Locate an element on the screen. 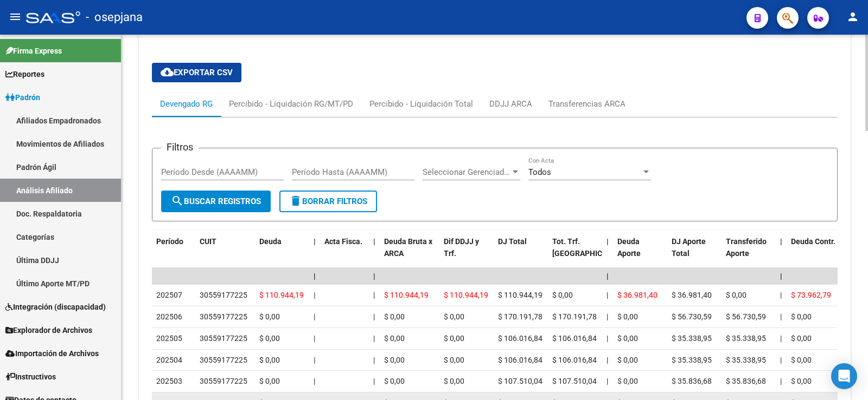  div: Percibido - Liquidación RG/MT/PD is located at coordinates (291, 104).